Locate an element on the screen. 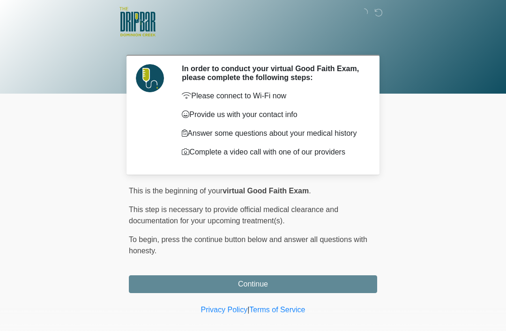 The image size is (506, 331). span: This is the beginning of your is located at coordinates (176, 191).